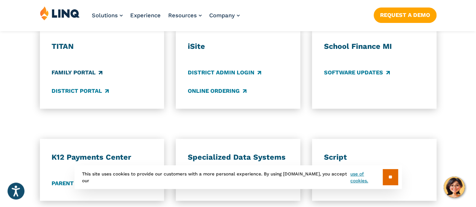 Image resolution: width=476 pixels, height=207 pixels. I want to click on a: Online Ordering, so click(217, 91).